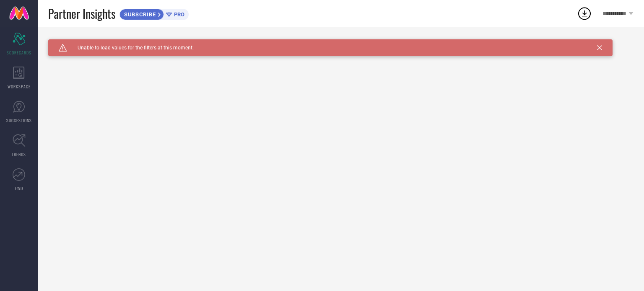  What do you see at coordinates (82, 13) in the screenshot?
I see `span: Partner Insights` at bounding box center [82, 13].